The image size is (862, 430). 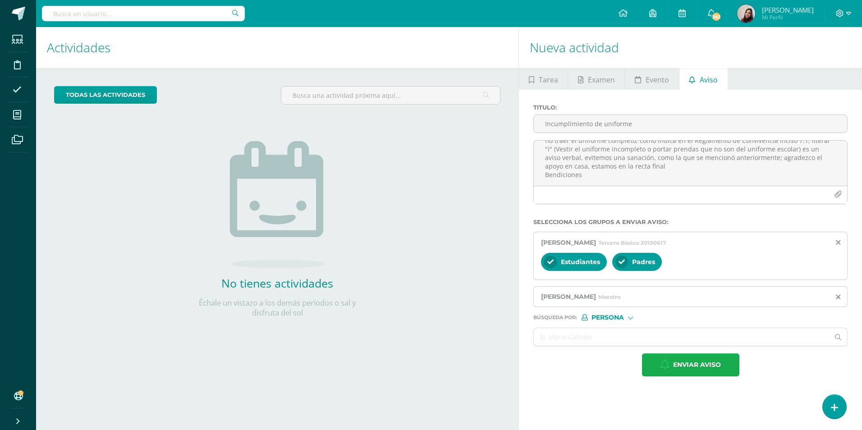 What do you see at coordinates (106, 95) in the screenshot?
I see `a: todas las Actividades` at bounding box center [106, 95].